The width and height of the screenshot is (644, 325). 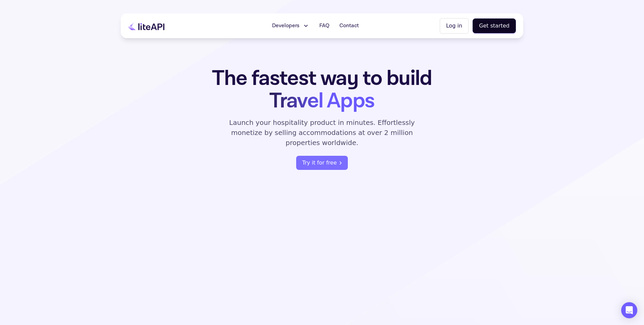 I want to click on span: Developers, so click(x=286, y=26).